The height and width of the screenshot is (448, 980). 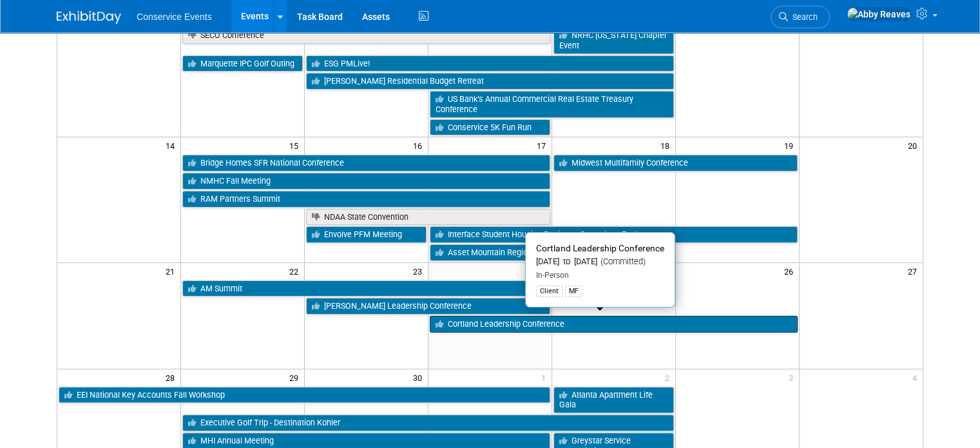 What do you see at coordinates (879, 14) in the screenshot?
I see `img: Abby Reaves` at bounding box center [879, 14].